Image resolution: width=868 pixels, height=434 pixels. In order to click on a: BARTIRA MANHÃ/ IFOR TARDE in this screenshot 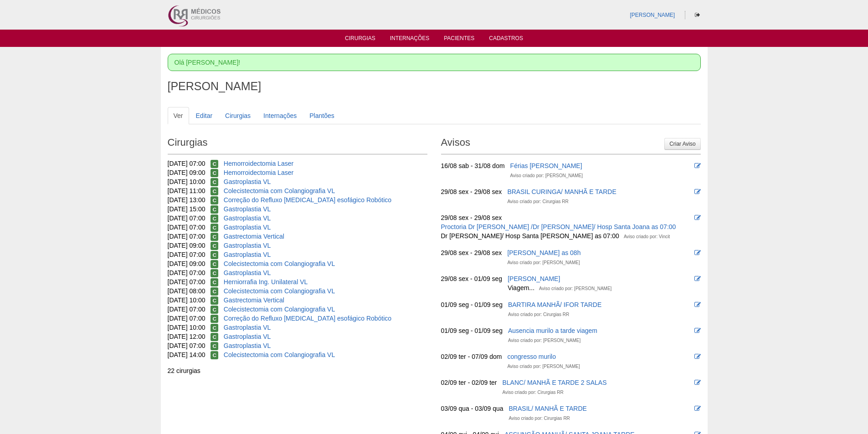, I will do `click(555, 305)`.